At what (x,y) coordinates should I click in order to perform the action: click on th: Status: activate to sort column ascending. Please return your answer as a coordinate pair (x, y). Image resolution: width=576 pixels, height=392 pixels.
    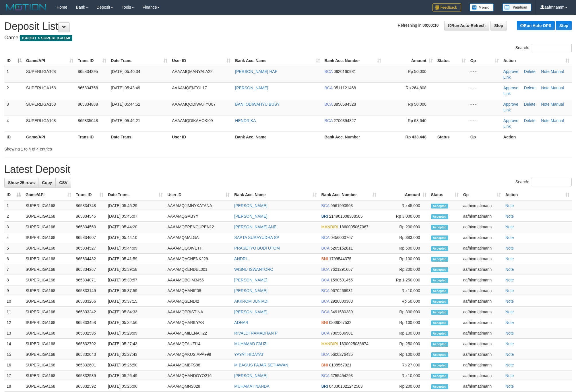
    Looking at the image, I should click on (452, 61).